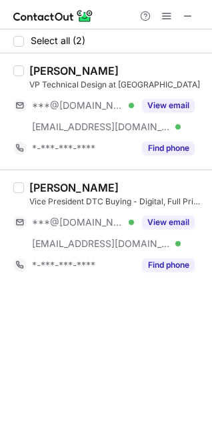  I want to click on div: Vice President DTC Buying - Digital, Full Price and Outlet Stores, so click(117, 202).